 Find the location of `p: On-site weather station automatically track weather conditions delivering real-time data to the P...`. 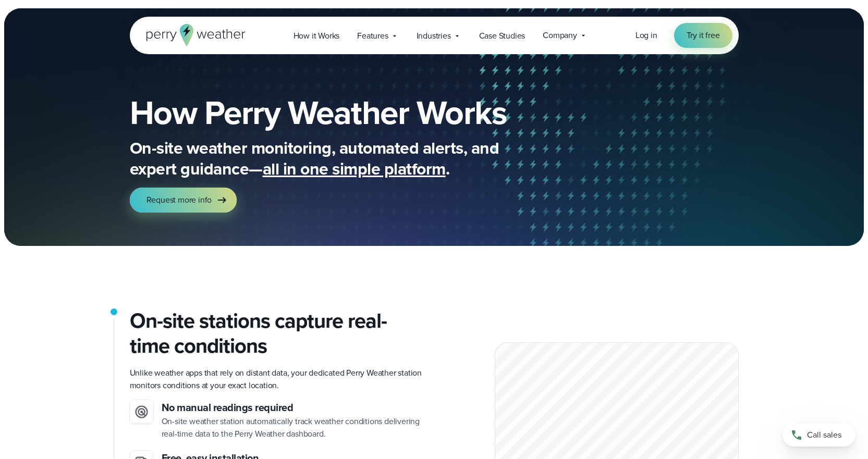

p: On-site weather station automatically track weather conditions delivering real-time data to the P... is located at coordinates (294, 428).